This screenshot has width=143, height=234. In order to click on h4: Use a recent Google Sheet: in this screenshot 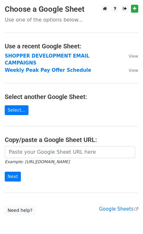, I will do `click(71, 46)`.